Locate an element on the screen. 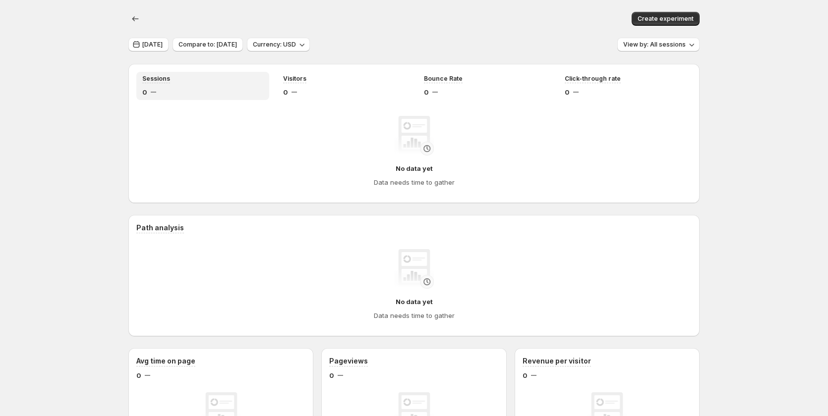 The image size is (828, 416). span: Create experiment is located at coordinates (665, 19).